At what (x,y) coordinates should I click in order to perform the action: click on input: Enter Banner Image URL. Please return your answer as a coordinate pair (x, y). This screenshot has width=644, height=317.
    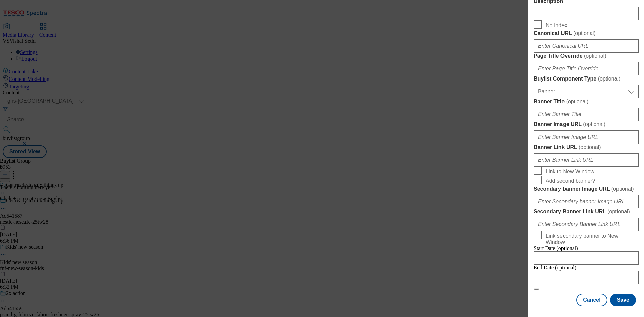
    Looking at the image, I should click on (586, 137).